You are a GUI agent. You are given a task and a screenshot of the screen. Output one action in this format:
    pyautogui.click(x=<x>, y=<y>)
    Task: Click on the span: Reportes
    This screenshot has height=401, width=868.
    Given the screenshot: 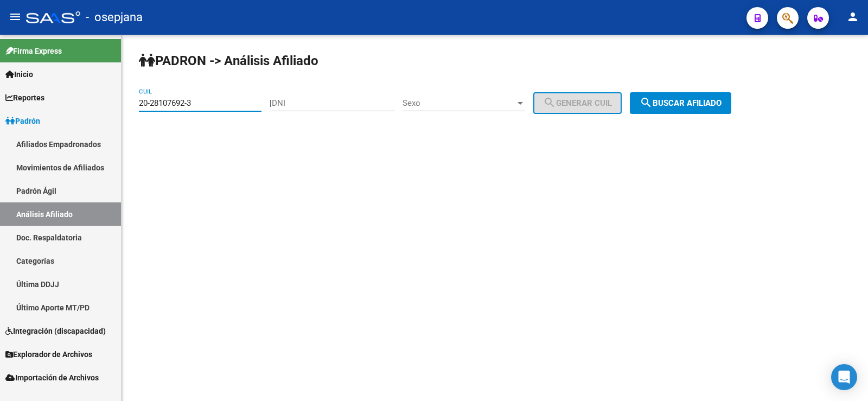 What is the action you would take?
    pyautogui.click(x=25, y=98)
    